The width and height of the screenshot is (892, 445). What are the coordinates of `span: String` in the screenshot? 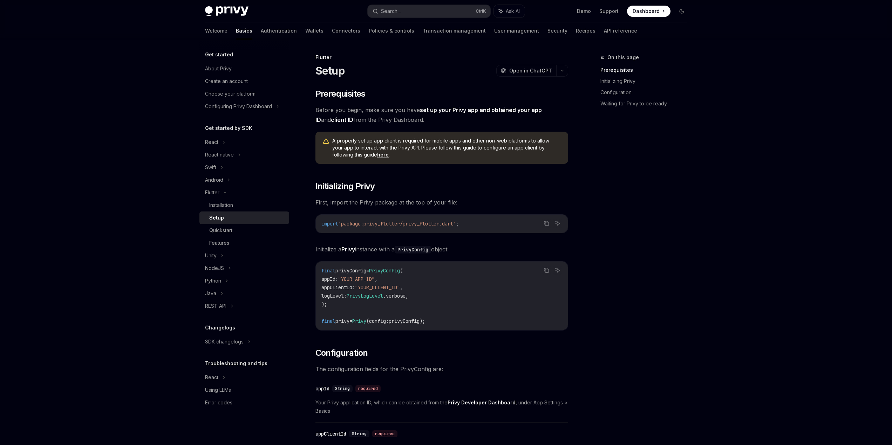 It's located at (359, 434).